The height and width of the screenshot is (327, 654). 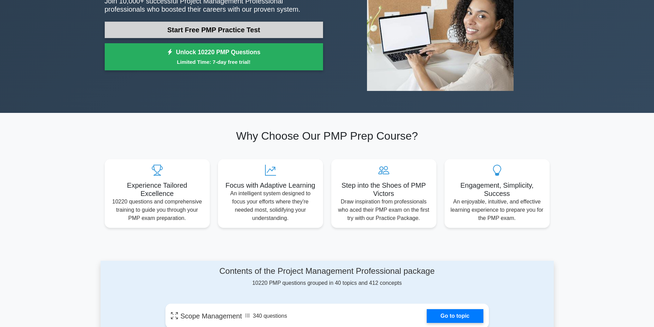 What do you see at coordinates (327, 271) in the screenshot?
I see `h4: Contents of the Project Management Professional package` at bounding box center [327, 271].